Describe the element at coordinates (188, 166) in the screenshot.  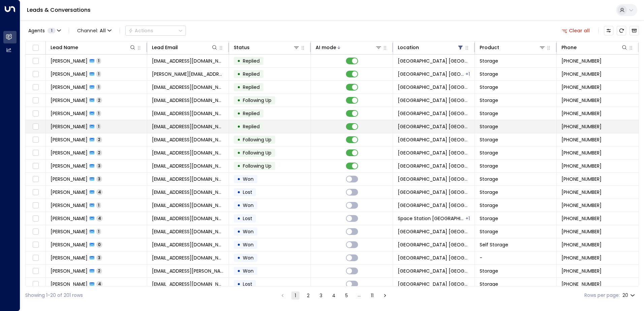
I see `span: bloomfield.johnek@gmail.com` at that location.